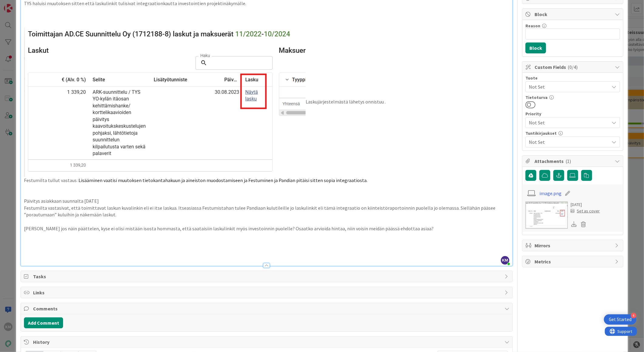 Image resolution: width=644 pixels, height=352 pixels. I want to click on div: Set as cover, so click(586, 211).